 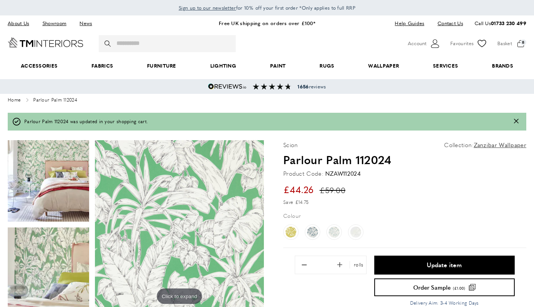 I want to click on a: Parlour Palm 112026, so click(x=356, y=232).